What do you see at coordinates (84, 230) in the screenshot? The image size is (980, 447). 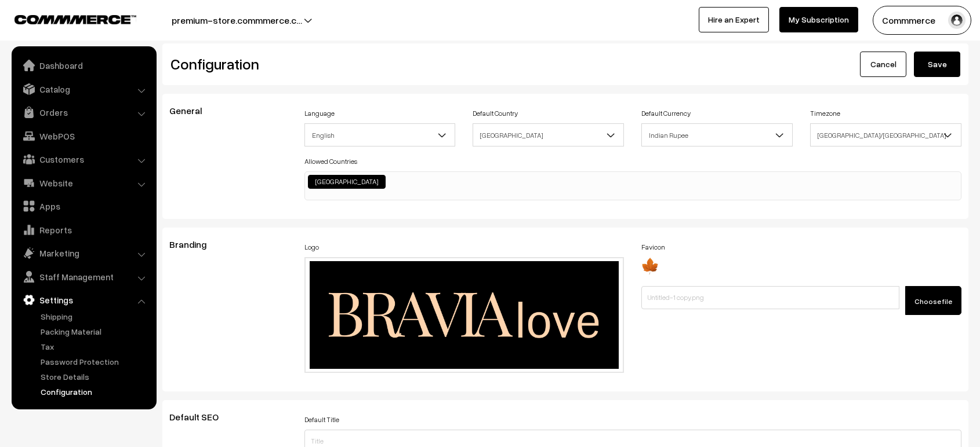 I see `a: Reports` at bounding box center [84, 230].